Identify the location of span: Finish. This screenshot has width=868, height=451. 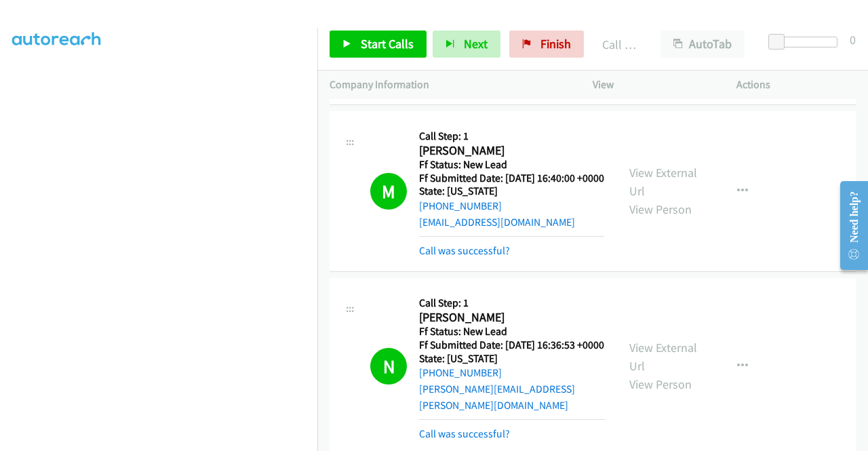
(556, 44).